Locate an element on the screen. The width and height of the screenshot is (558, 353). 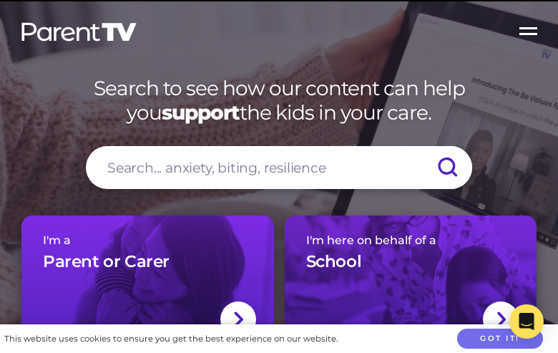
div: This website uses cookies to ensure you get the best experience on our website. is located at coordinates (171, 339).